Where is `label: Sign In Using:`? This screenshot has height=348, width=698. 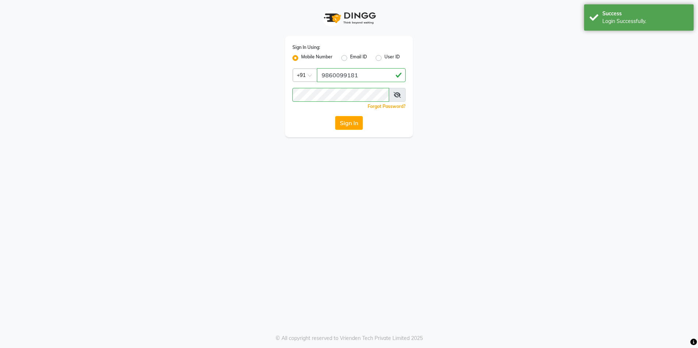
label: Sign In Using: is located at coordinates (306, 47).